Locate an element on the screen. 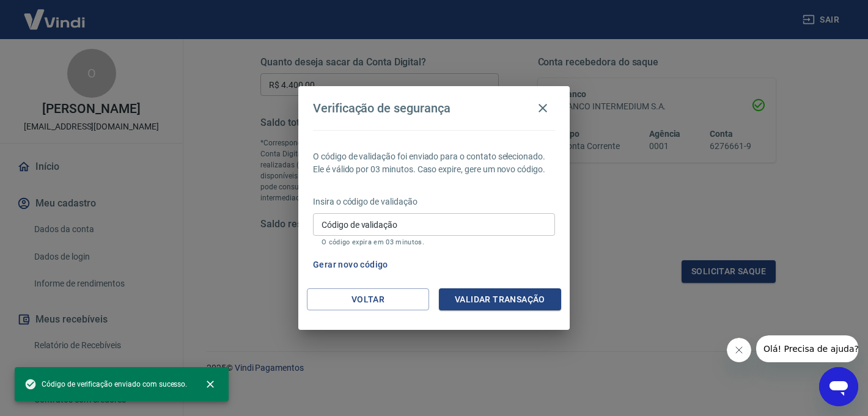 This screenshot has width=868, height=416. button: Gerar novo código is located at coordinates (350, 264).